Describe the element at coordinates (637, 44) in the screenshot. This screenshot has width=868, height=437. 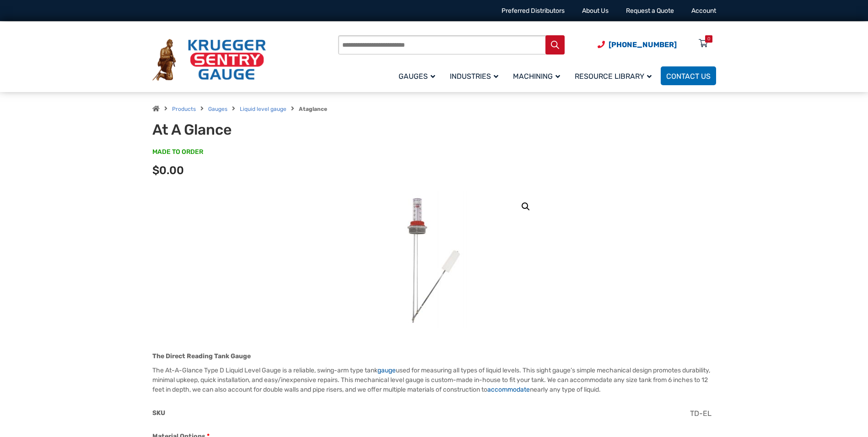
I see `a: Phone Number (920) 434-8860` at that location.